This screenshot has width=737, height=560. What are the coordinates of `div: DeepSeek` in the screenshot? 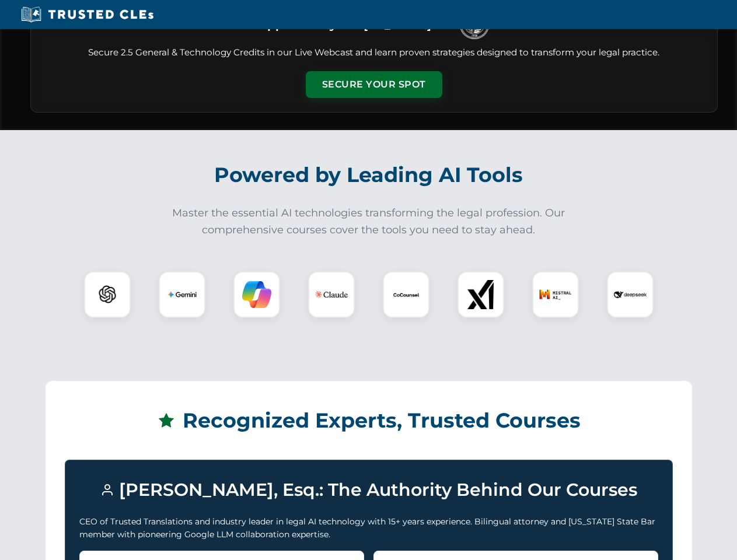 It's located at (631, 295).